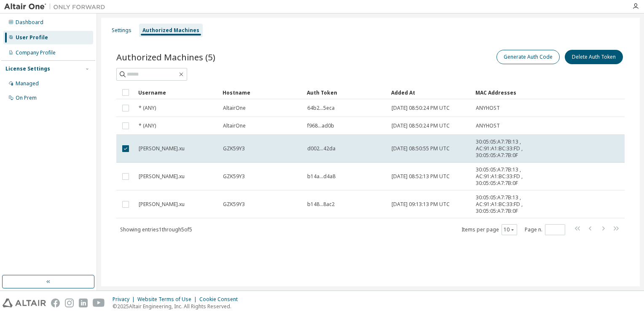 The image size is (644, 315). What do you see at coordinates (321, 125) in the screenshot?
I see `span: f968...ad0b` at bounding box center [321, 125].